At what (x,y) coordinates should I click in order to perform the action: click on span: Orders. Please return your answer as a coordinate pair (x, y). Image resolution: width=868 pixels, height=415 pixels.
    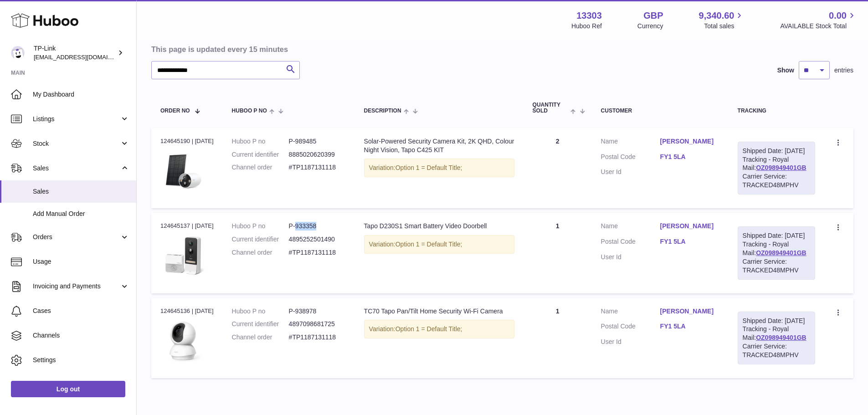
    Looking at the image, I should click on (76, 238).